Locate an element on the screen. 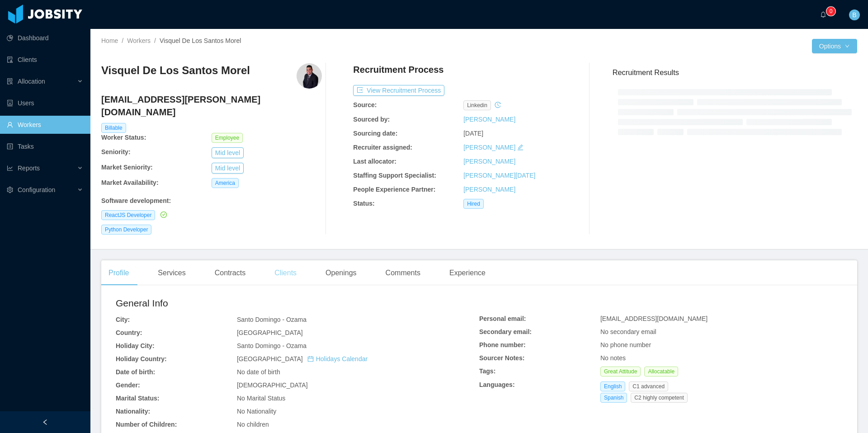  span: No notes is located at coordinates (613, 358).